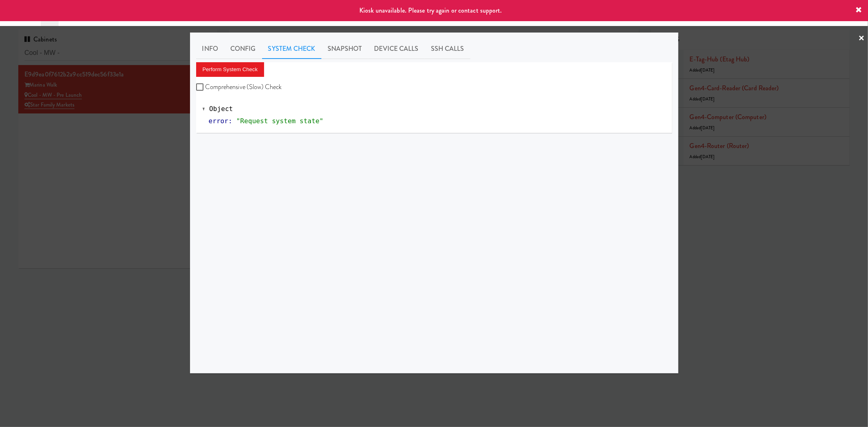 The height and width of the screenshot is (427, 868). What do you see at coordinates (431, 10) in the screenshot?
I see `span: Kiosk unavailable. Please try again or contact support.` at bounding box center [431, 10].